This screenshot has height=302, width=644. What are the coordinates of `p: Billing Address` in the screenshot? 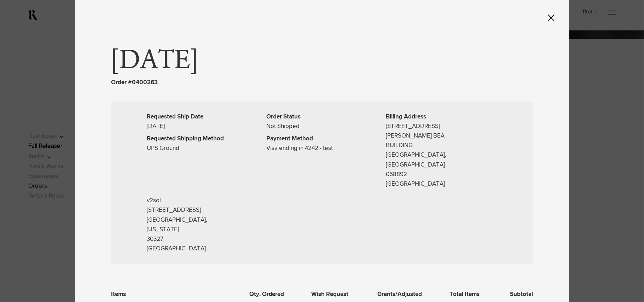 It's located at (442, 117).